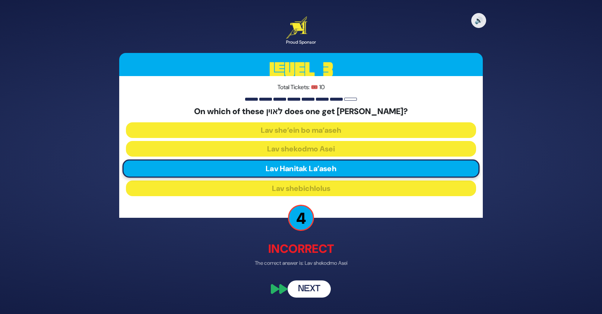 The height and width of the screenshot is (314, 602). I want to click on div: Proud Sponsor, so click(301, 42).